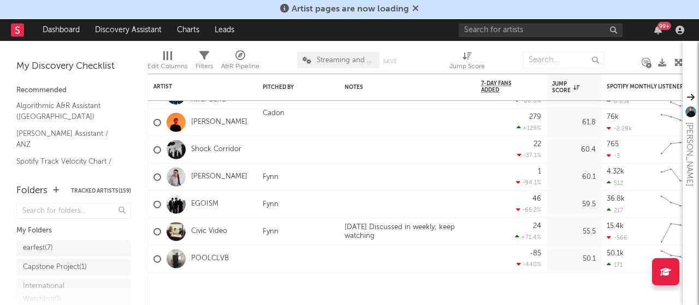  What do you see at coordinates (615, 182) in the screenshot?
I see `div: 512` at bounding box center [615, 182].